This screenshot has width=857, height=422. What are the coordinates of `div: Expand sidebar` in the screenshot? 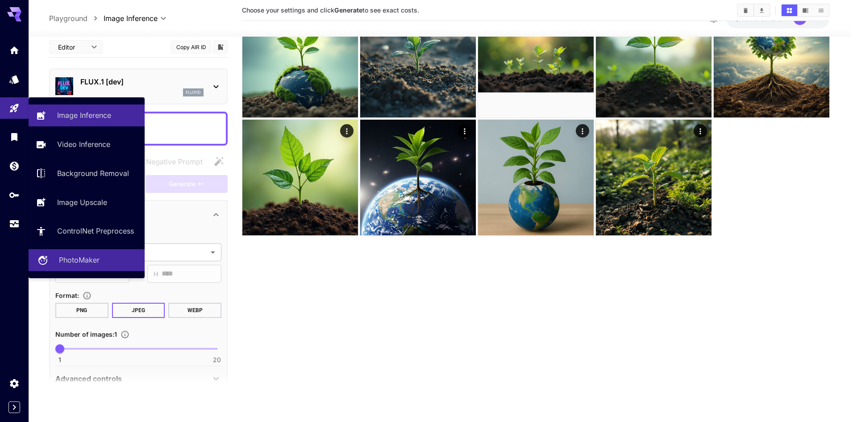 It's located at (14, 407).